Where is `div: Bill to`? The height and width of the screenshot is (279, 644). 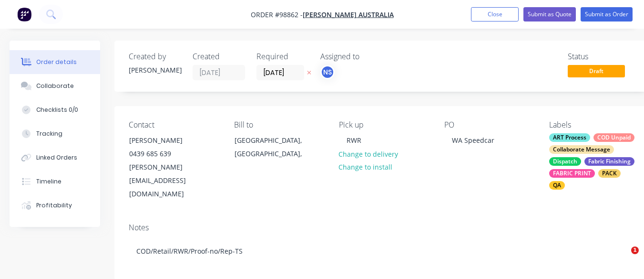
div: Bill to is located at coordinates (279, 125).